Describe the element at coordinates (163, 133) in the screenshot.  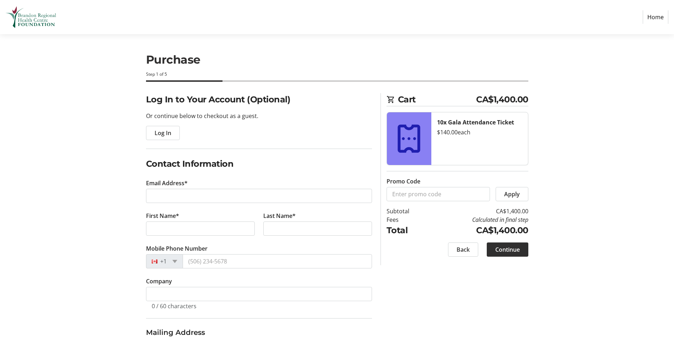
I see `span: Log In` at that location.